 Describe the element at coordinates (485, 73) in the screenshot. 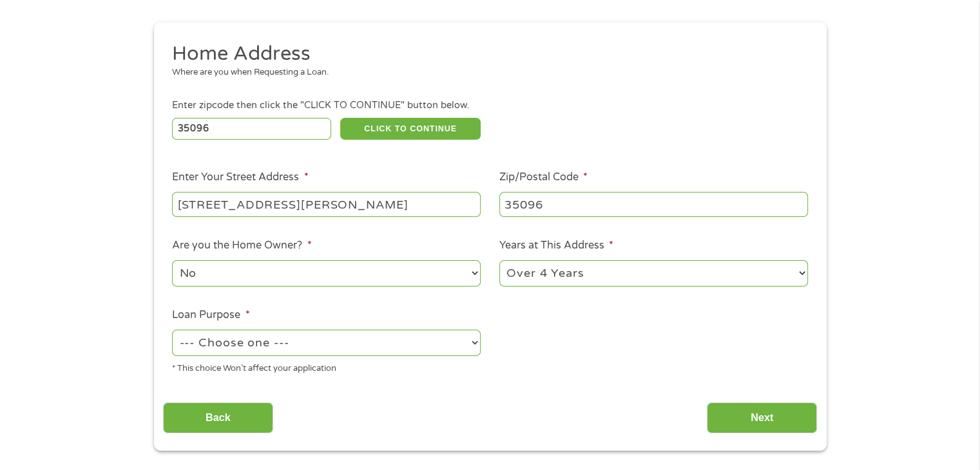

I see `div: Where are you when Requesting a Loan.` at that location.